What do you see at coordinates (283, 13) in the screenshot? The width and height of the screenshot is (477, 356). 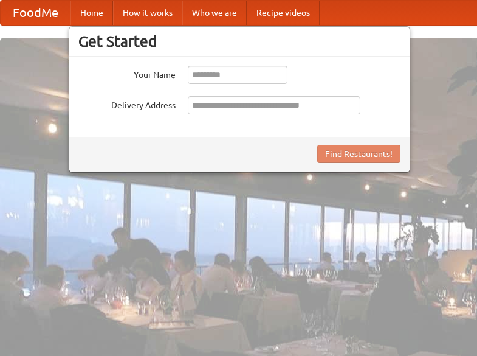 I see `a: Recipe videos` at bounding box center [283, 13].